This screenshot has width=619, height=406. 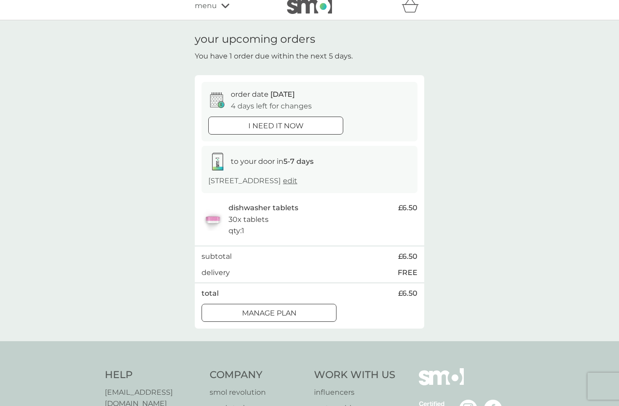 I want to click on p: qty : 1, so click(x=236, y=231).